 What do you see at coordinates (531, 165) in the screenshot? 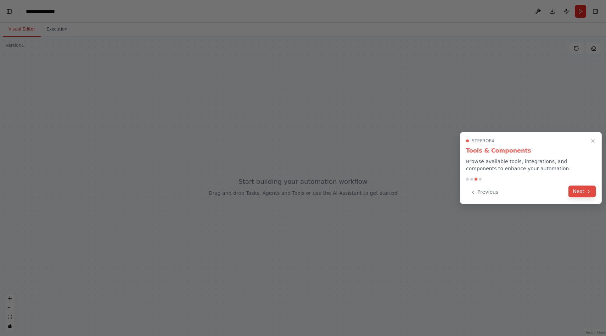
I see `p: Browse available tools, integrations, and components to enhance your automation.` at bounding box center [531, 165].